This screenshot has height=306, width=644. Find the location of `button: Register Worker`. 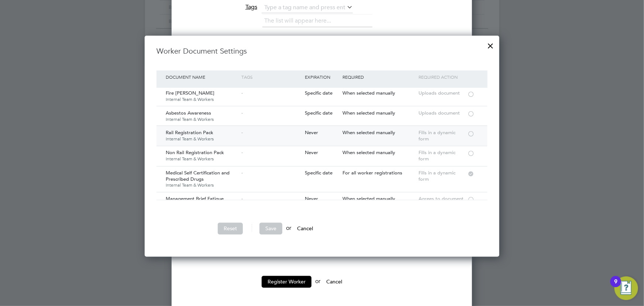

button: Register Worker is located at coordinates (287, 282).